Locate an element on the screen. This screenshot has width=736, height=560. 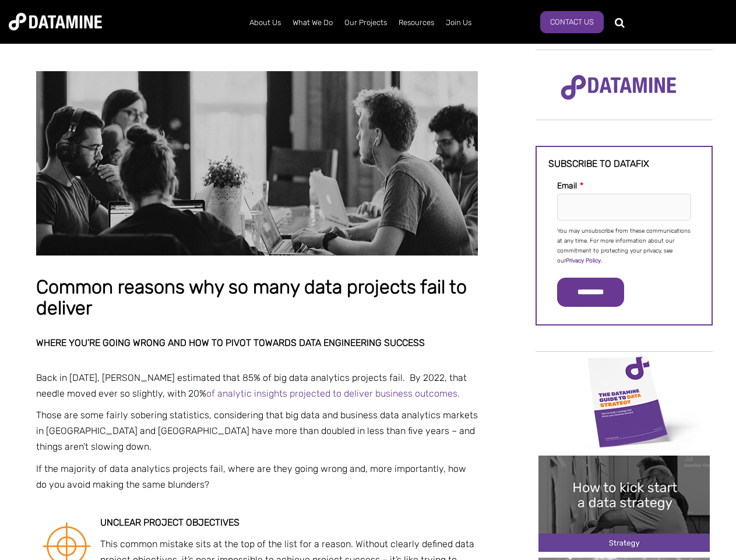
h2: Where you’re going wrong and how to pivot towards data engineering success is located at coordinates (257, 343).